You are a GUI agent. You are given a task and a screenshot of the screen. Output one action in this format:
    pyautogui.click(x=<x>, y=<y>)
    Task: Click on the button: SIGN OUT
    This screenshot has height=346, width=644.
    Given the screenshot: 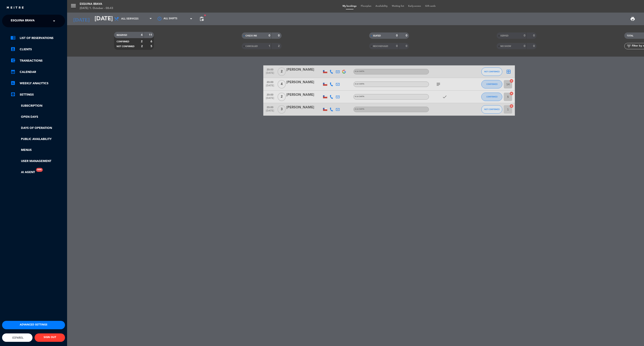 What is the action you would take?
    pyautogui.click(x=50, y=338)
    